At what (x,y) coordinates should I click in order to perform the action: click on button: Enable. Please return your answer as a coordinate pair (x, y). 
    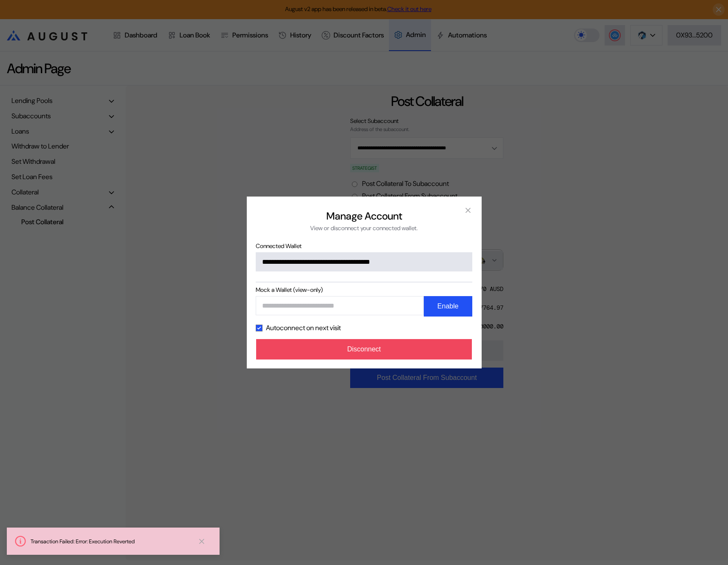
    Looking at the image, I should click on (448, 306).